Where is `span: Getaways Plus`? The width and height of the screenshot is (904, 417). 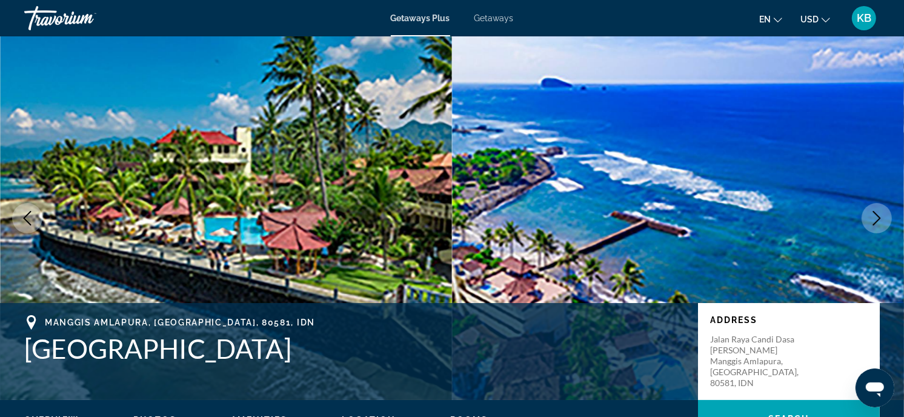 span: Getaways Plus is located at coordinates (420, 18).